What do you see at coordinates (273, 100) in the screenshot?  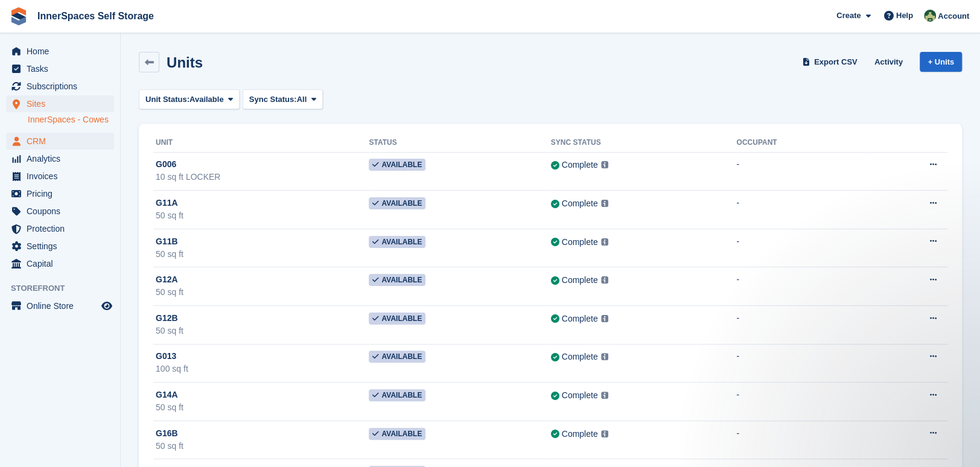 I see `span: Sync Status:` at bounding box center [273, 100].